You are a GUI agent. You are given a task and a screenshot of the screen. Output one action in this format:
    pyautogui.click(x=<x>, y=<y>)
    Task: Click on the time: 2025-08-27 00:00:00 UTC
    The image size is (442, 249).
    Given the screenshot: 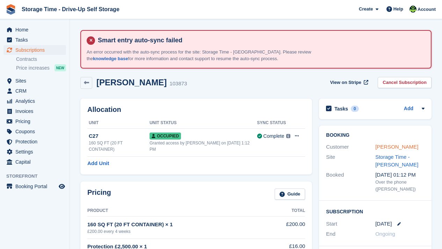 What is the action you would take?
    pyautogui.click(x=383, y=224)
    